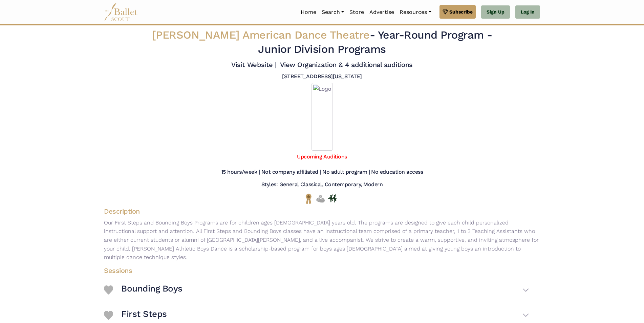 This screenshot has width=644, height=323. Describe the element at coordinates (321, 156) in the screenshot. I see `a: Upcoming Auditions` at that location.